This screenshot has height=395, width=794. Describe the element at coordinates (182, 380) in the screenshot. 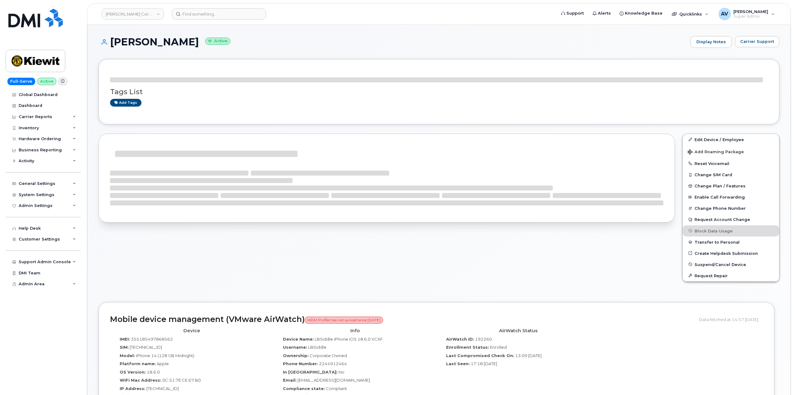

I see `span: 0C:51:7E:CE:67:B0` at that location.